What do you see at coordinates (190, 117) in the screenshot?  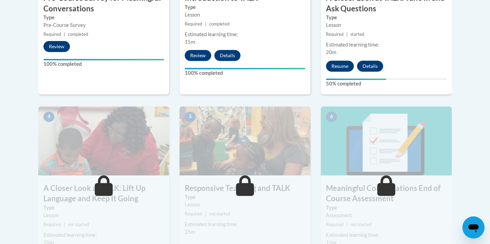 I see `span: 5` at bounding box center [190, 117].